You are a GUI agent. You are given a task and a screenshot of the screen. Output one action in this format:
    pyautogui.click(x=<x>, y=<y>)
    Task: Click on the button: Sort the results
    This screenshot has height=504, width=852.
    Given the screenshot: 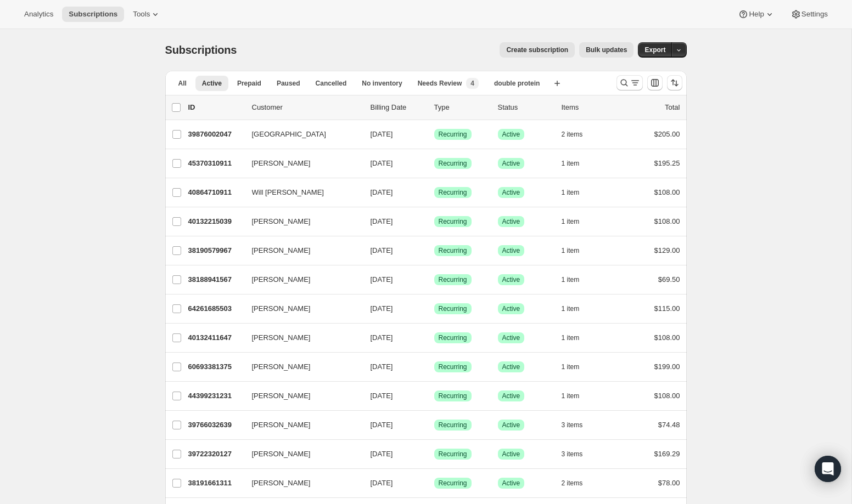 What is the action you would take?
    pyautogui.click(x=674, y=83)
    